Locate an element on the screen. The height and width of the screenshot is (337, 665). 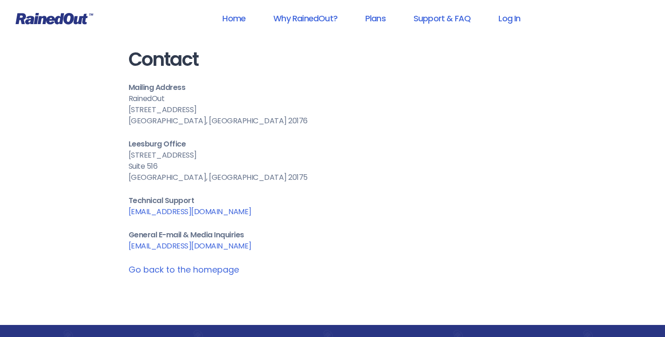
a: Why RainedOut? is located at coordinates (305, 18).